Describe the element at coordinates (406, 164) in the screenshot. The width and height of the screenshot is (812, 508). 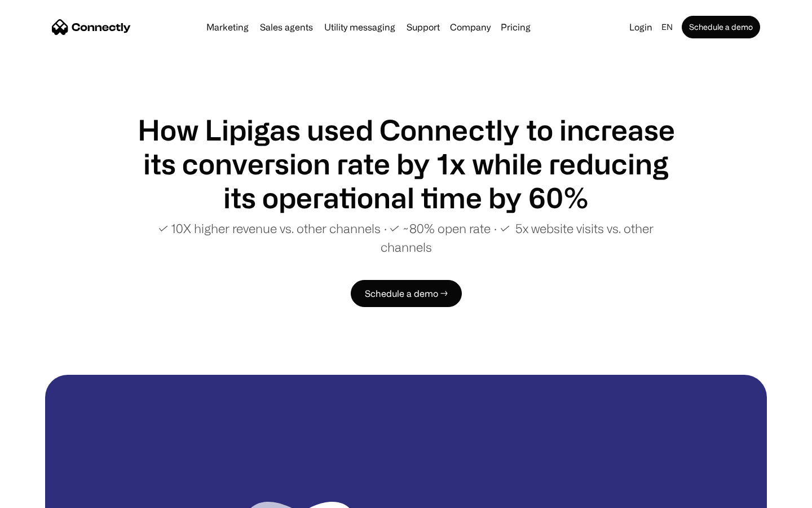
I see `h1: How Lipigas used Connectly to increase its conversion rate by 1x while reducing its operational t...` at that location.